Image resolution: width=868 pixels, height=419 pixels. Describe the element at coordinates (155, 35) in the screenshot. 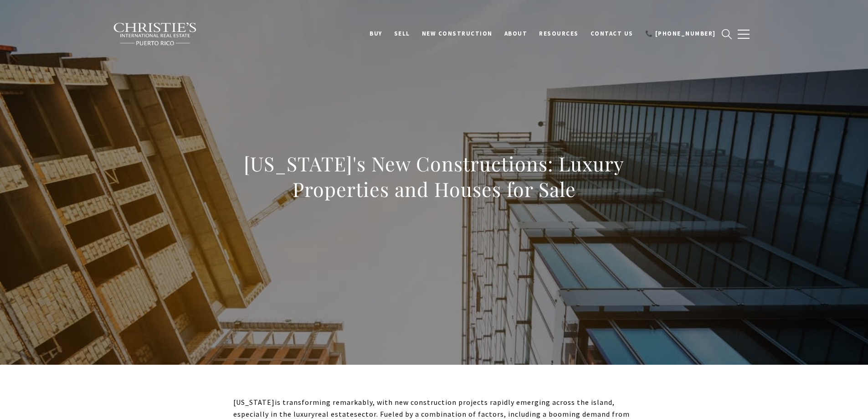

I see `img: Christie's International Real Estate black text logo` at that location.